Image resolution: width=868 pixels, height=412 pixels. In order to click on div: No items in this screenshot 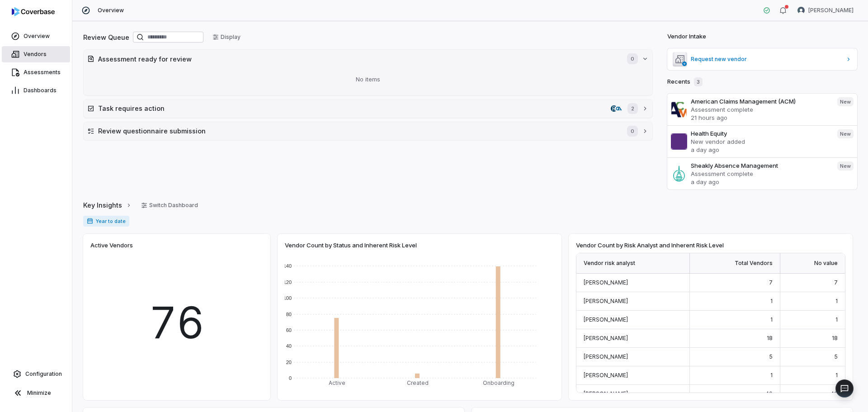, I will do `click(368, 80)`.